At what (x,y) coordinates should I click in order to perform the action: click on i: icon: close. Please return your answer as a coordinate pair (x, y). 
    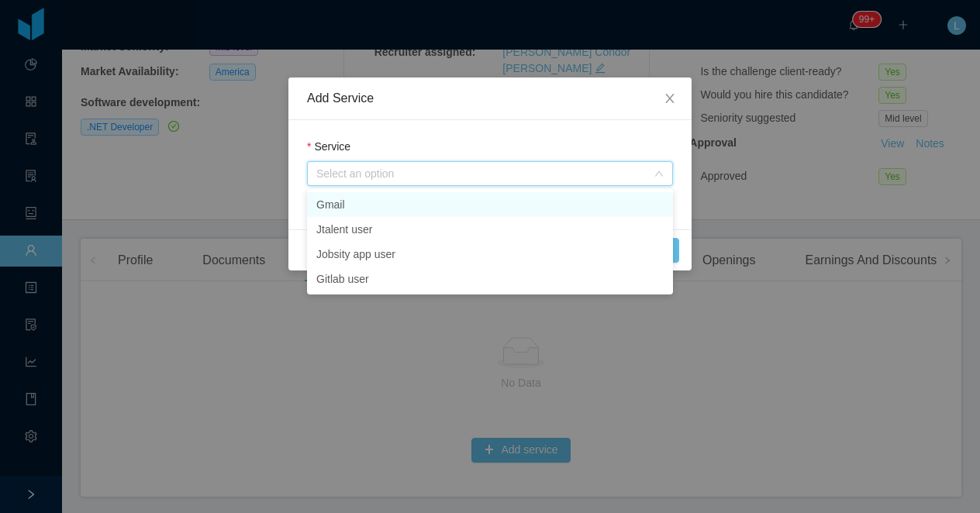
    Looking at the image, I should click on (670, 98).